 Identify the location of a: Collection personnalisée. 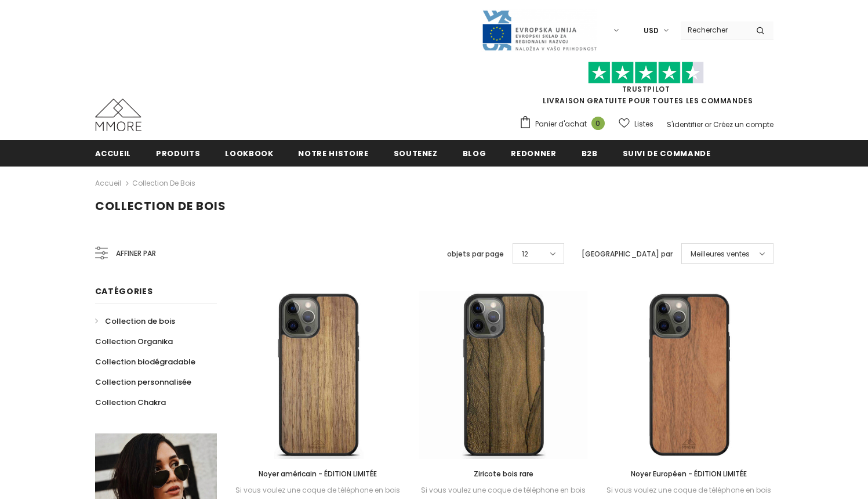
(143, 382).